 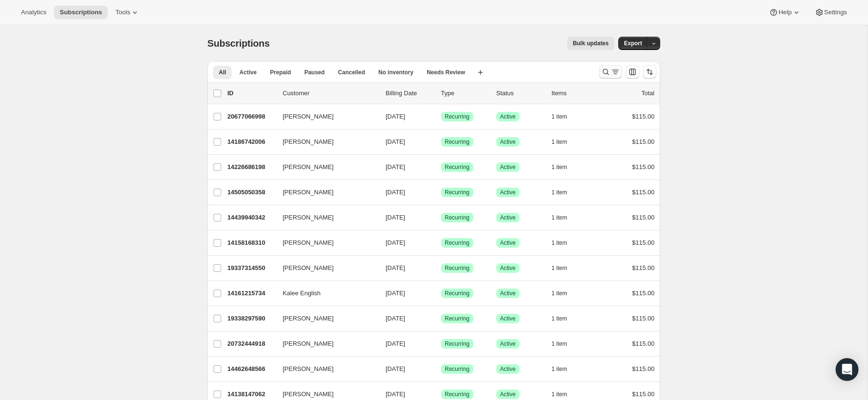 What do you see at coordinates (633, 72) in the screenshot?
I see `button: Customize table column order and visibility` at bounding box center [633, 72].